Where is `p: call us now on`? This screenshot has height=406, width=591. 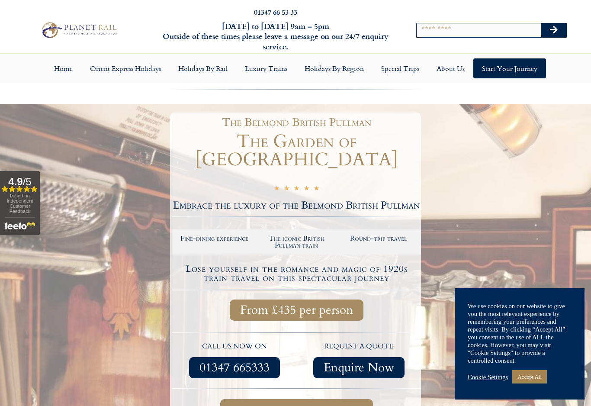 p: call us now on is located at coordinates (235, 347).